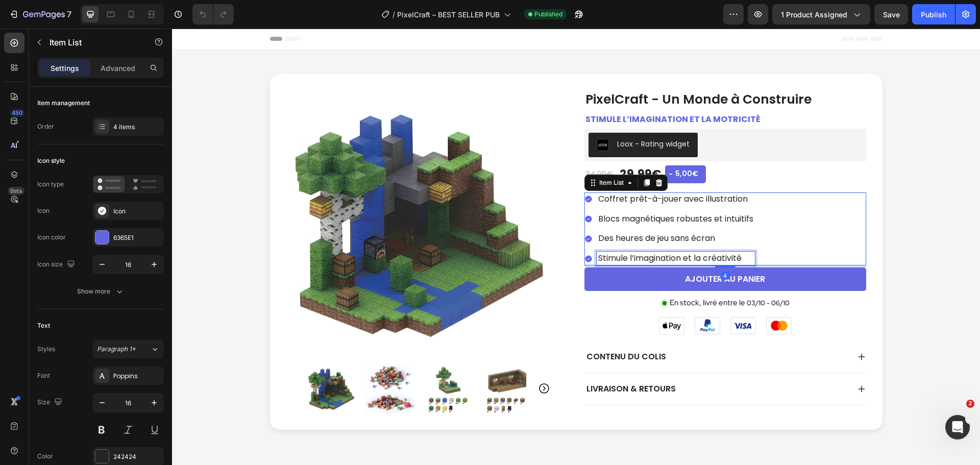 Image resolution: width=980 pixels, height=465 pixels. Describe the element at coordinates (501, 90) in the screenshot. I see `strong: Stimule l’imagination et la motricité` at that location.